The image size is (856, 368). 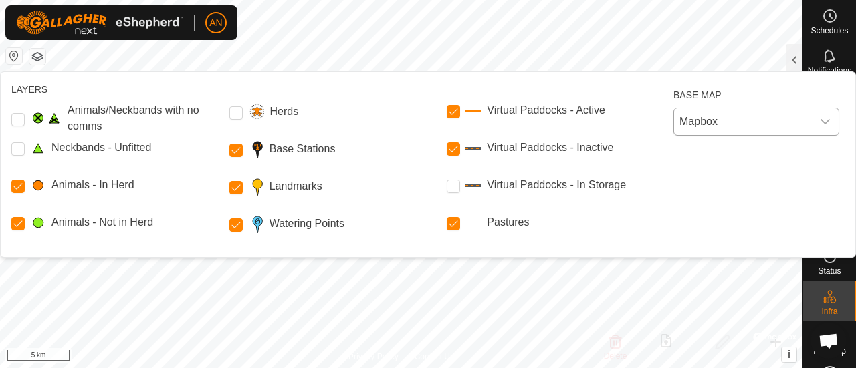 What do you see at coordinates (14, 56) in the screenshot?
I see `button: Reset Map` at bounding box center [14, 56].